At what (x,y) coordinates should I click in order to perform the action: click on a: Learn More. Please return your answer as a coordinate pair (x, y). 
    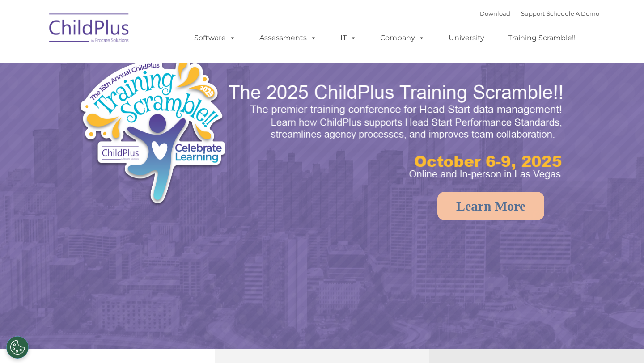
    Looking at the image, I should click on (491, 206).